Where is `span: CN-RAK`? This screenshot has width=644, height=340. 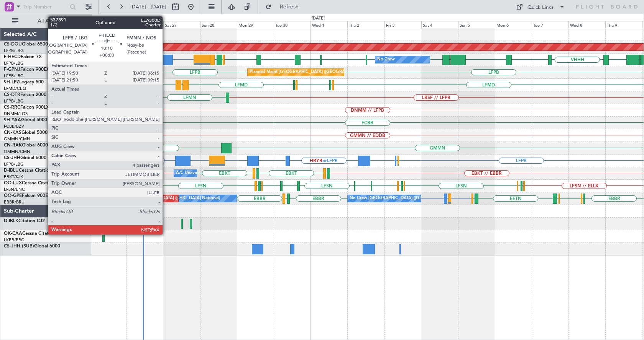
span: CN-RAK is located at coordinates (13, 146).